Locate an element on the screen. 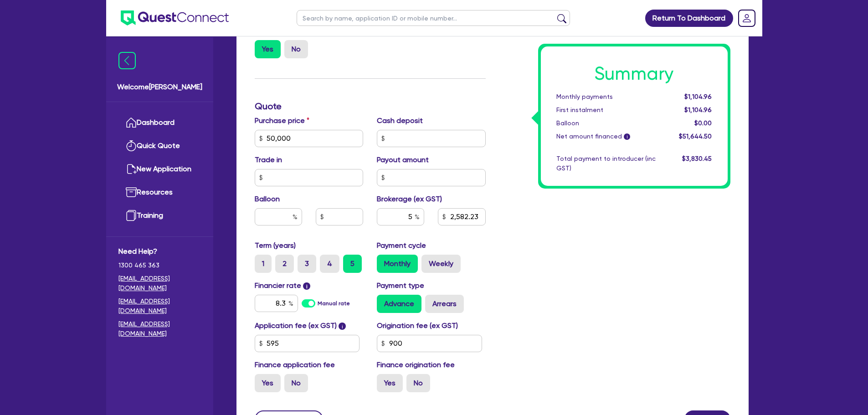 The width and height of the screenshot is (868, 415). div: First instalment is located at coordinates (606, 110).